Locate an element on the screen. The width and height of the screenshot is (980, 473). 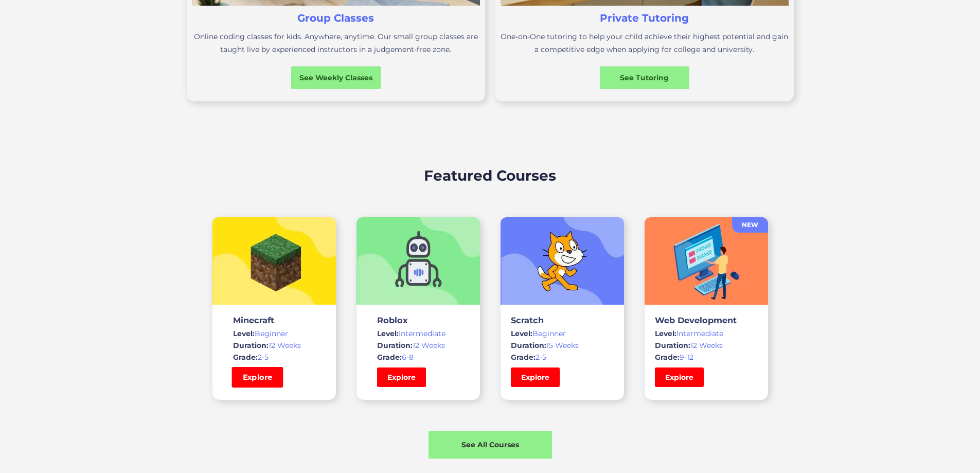
h3: Web Development is located at coordinates (707, 320).